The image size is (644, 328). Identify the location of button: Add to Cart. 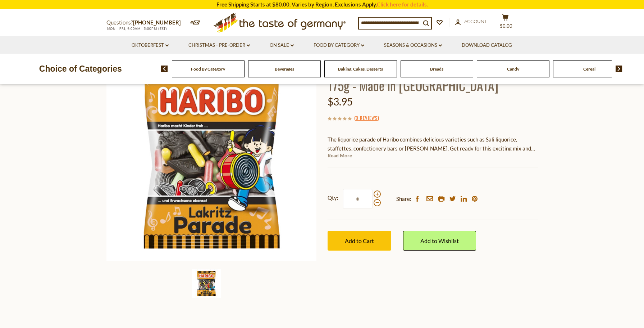
(359, 240).